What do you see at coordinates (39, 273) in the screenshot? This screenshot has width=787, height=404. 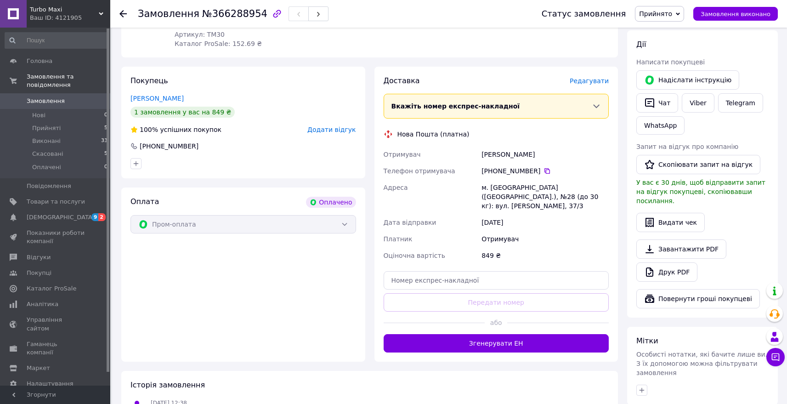 I see `span: Покупці` at bounding box center [39, 273].